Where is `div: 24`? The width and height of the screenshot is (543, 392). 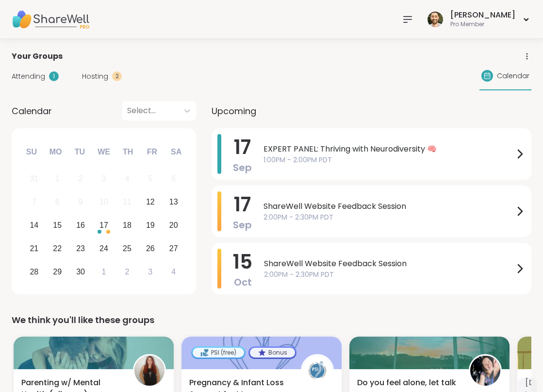 div: 24 is located at coordinates (104, 248).